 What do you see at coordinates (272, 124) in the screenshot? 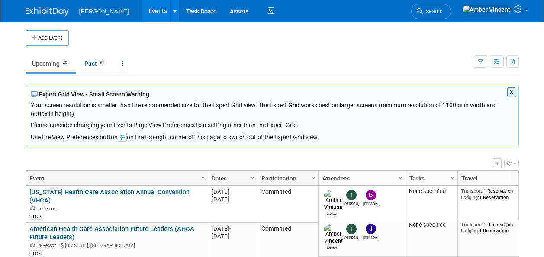
I see `div: Please consider changing your Events Page View Preferences to a setting other than the Expert Grid.` at bounding box center [272, 124].